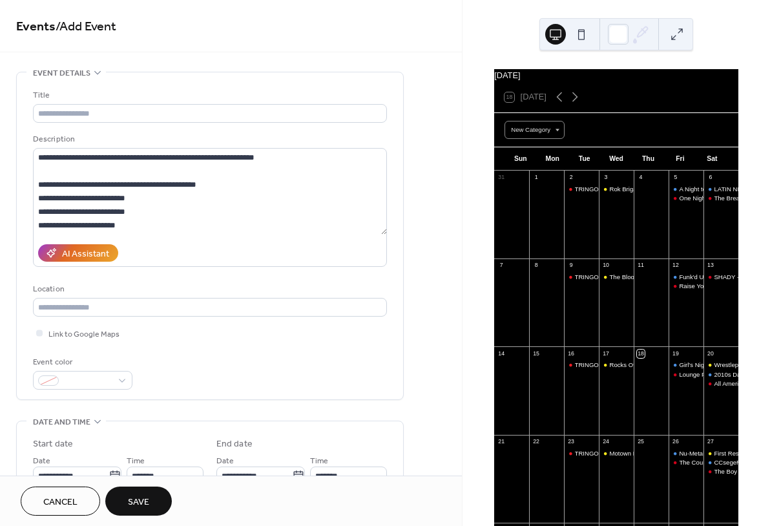  I want to click on span: / Add Event, so click(86, 26).